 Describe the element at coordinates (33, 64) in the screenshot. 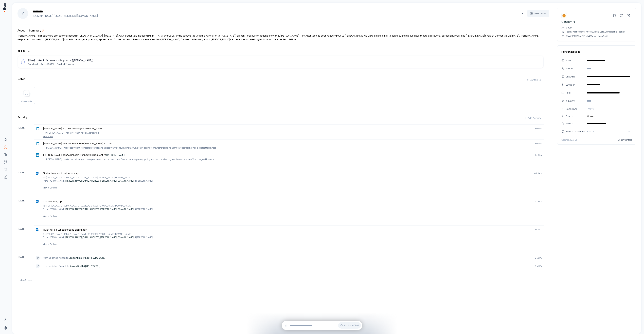

I see `span: Completed` at that location.